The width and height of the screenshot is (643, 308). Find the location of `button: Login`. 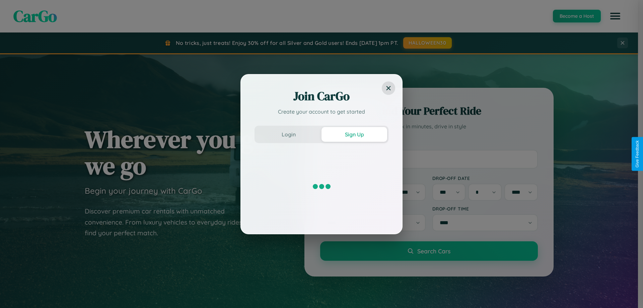

button: Login is located at coordinates (289, 134).